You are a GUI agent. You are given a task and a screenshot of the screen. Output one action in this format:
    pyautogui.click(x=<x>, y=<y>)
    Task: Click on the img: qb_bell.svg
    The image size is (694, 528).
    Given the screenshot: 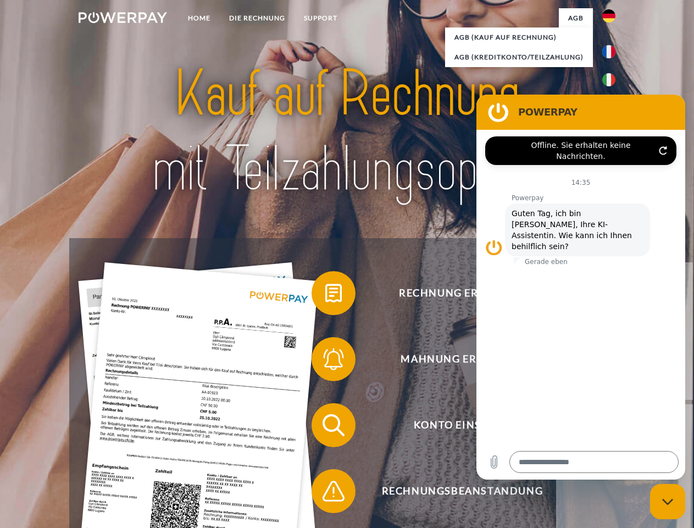 What is the action you would take?
    pyautogui.click(x=334, y=359)
    